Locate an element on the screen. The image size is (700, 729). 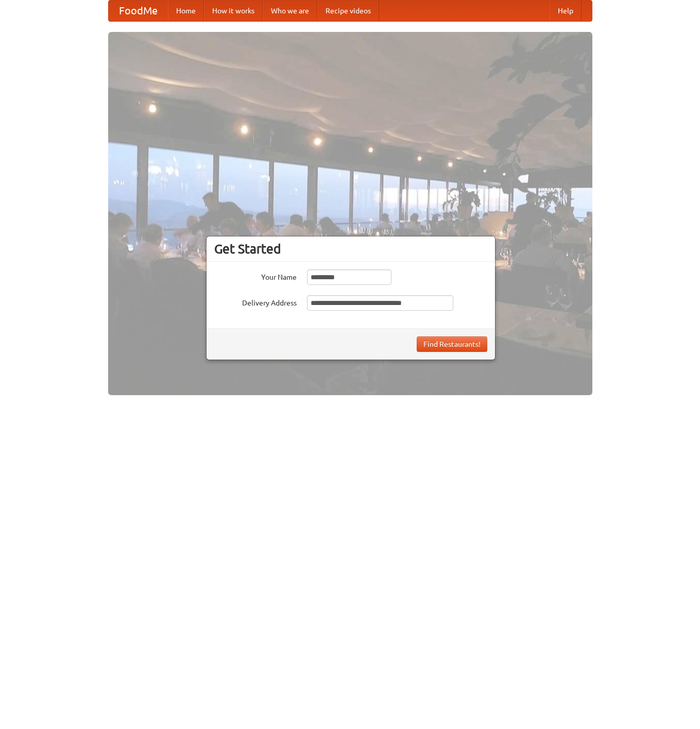
a: Help is located at coordinates (565, 10).